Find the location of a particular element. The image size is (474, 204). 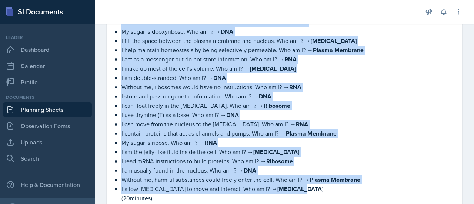

p: I use thymine (T) as a base. Who am I? → is located at coordinates (287, 115).